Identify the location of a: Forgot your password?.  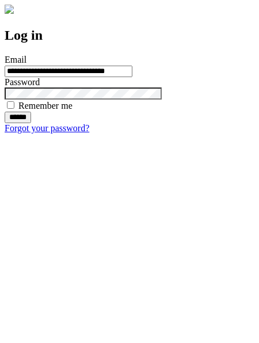
(47, 128).